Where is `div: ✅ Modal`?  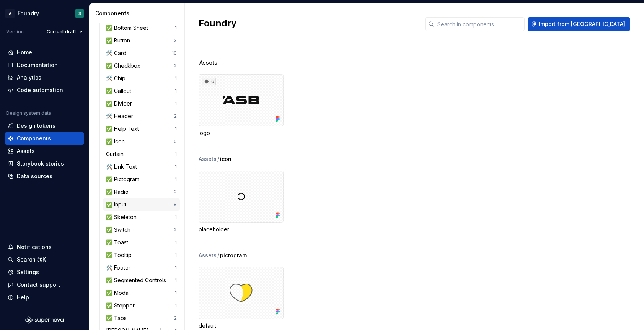 div: ✅ Modal is located at coordinates (119, 293).